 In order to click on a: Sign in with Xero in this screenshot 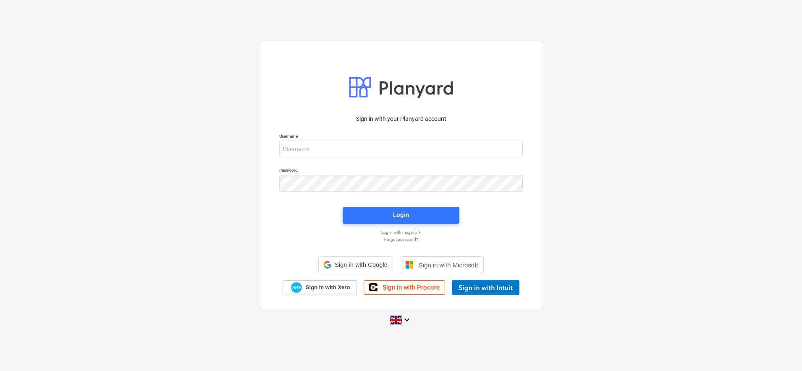, I will do `click(320, 288)`.